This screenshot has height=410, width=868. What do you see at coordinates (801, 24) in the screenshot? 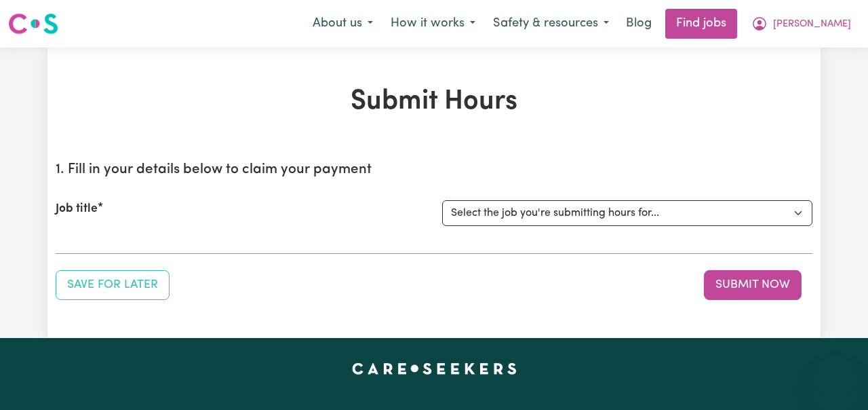
I see `button: My Account` at bounding box center [801, 24].